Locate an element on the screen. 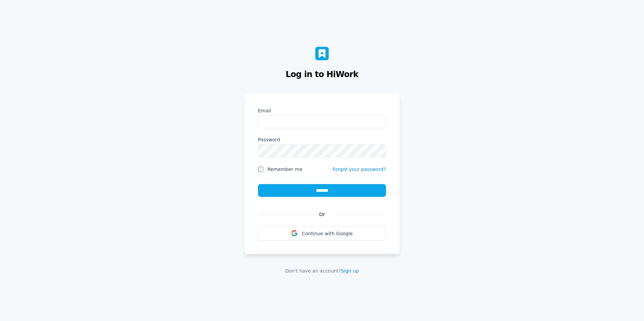  p: Don't have an account? is located at coordinates (322, 271).